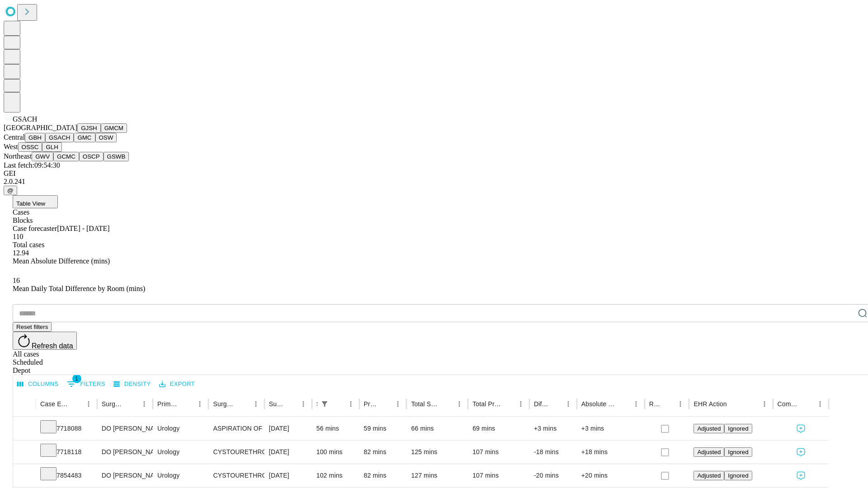  What do you see at coordinates (89, 128) in the screenshot?
I see `button: GJSH` at bounding box center [89, 128].